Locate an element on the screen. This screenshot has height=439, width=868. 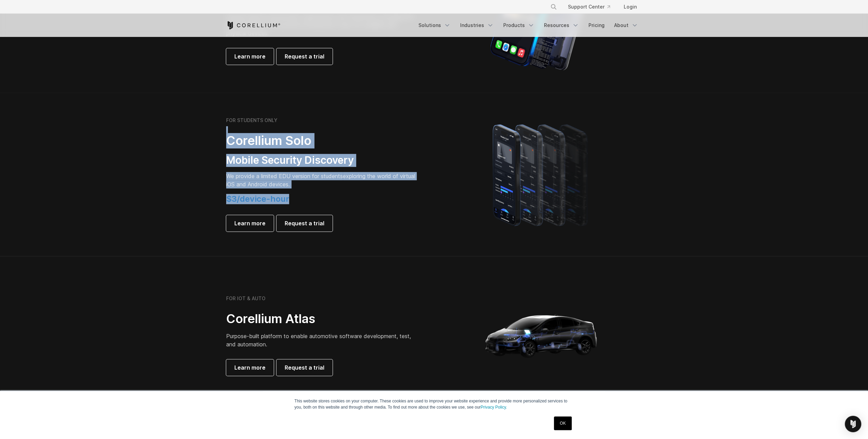
a: OK is located at coordinates (562, 424).